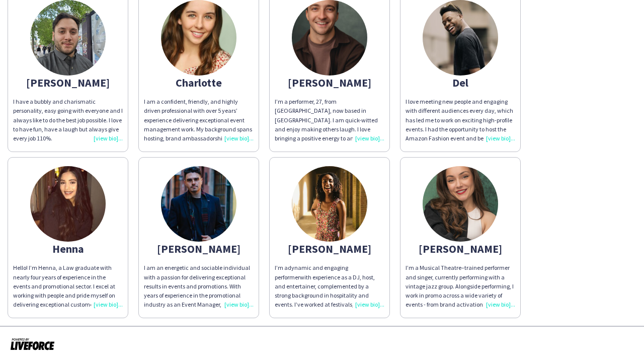  I want to click on p: I am a confident, friendly, and highly driven professional with over 5 years’ experience deliveri..., so click(199, 120).